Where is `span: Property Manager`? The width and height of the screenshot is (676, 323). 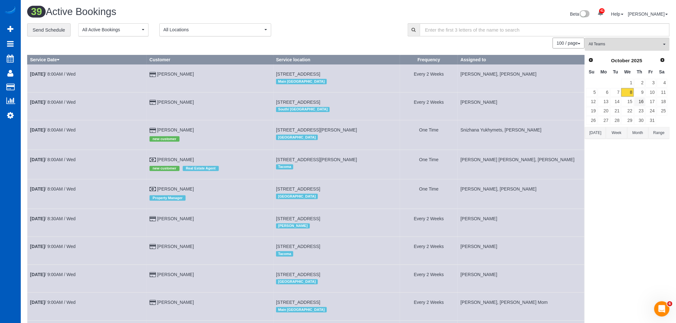 span: Property Manager is located at coordinates (168, 198).